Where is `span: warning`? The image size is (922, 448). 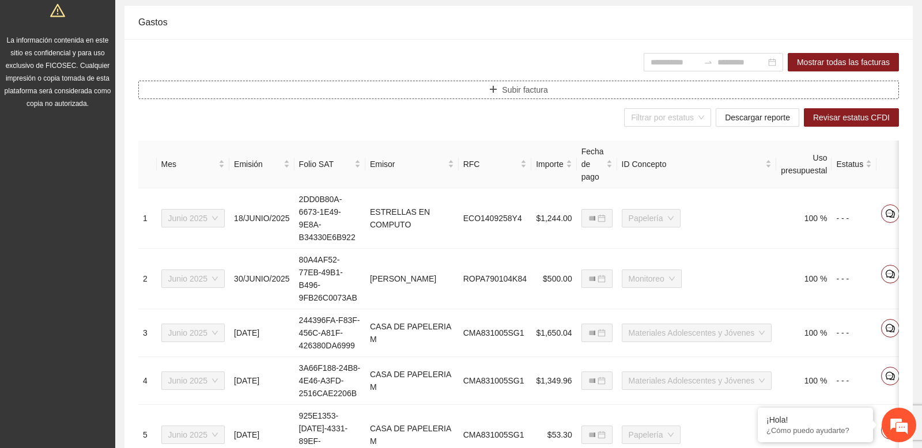 span: warning is located at coordinates (58, 10).